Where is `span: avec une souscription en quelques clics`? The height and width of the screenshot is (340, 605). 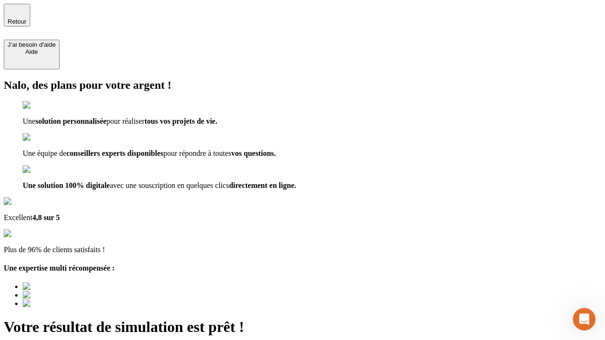 span: avec une souscription en quelques clics is located at coordinates (169, 185).